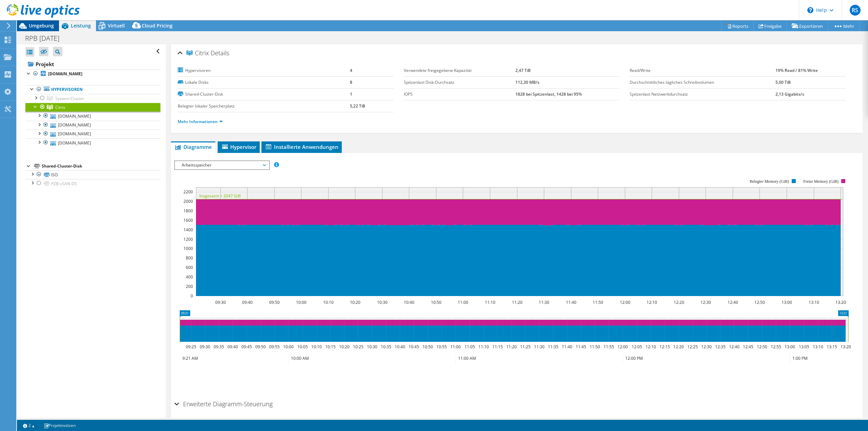 This screenshot has width=868, height=431. I want to click on text: 11:30, so click(543, 302).